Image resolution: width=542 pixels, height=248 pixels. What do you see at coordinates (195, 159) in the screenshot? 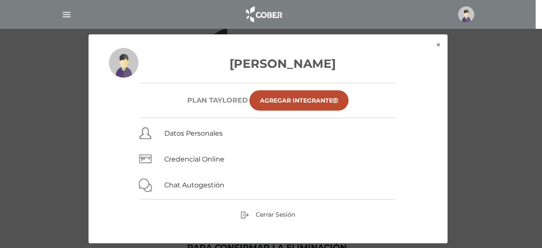
I see `a: Credencial Online` at bounding box center [195, 159].